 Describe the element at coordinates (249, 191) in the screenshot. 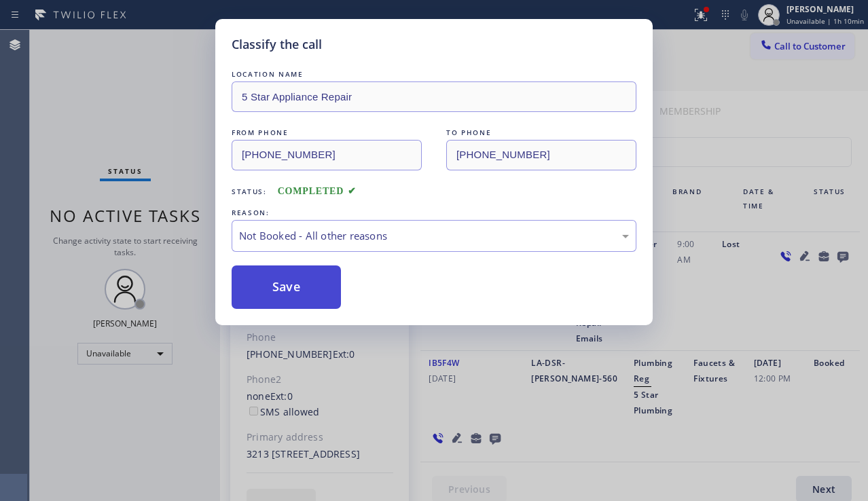

I see `span: Status:` at that location.